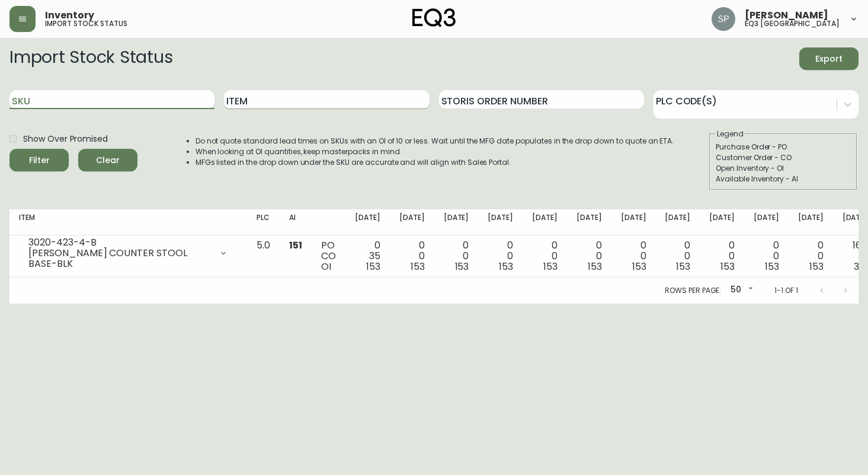  What do you see at coordinates (860, 266) in the screenshot?
I see `span: 319` at bounding box center [860, 266].